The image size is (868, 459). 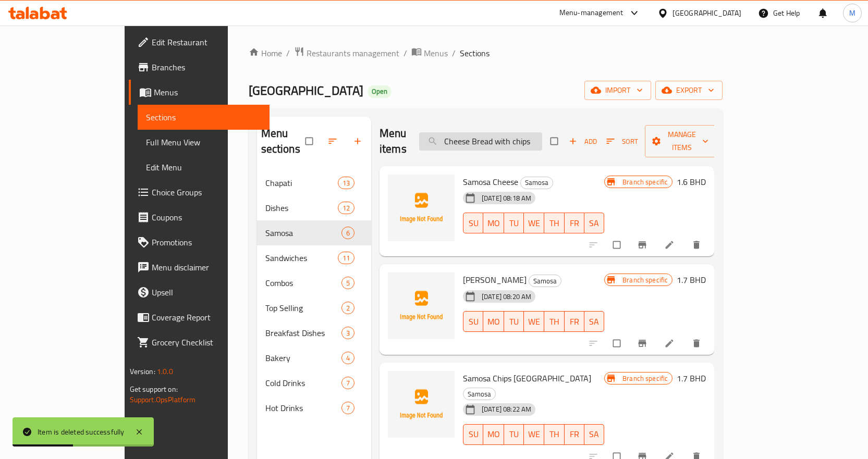 I want to click on span: 3, so click(x=348, y=333).